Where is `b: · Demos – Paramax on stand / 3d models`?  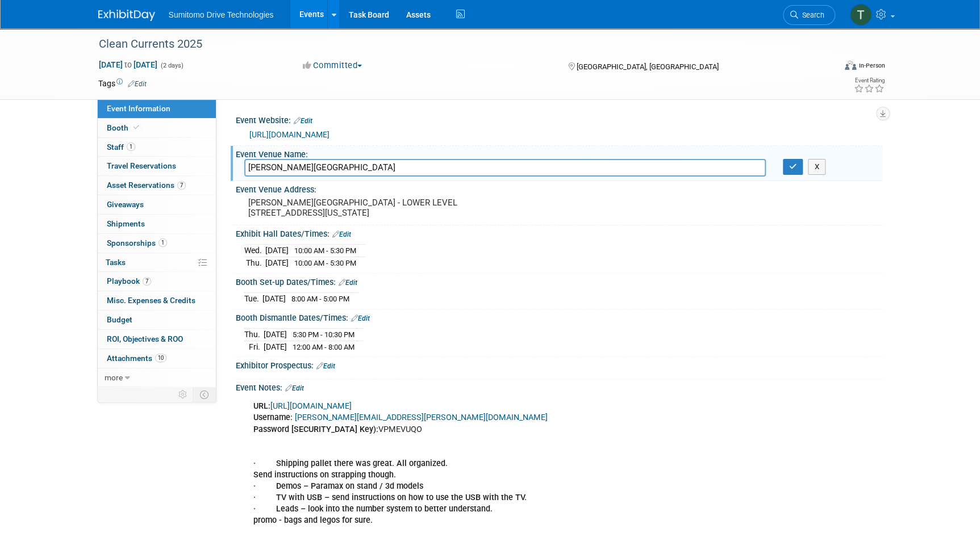 b: · Demos – Paramax on stand / 3d models is located at coordinates (338, 486).